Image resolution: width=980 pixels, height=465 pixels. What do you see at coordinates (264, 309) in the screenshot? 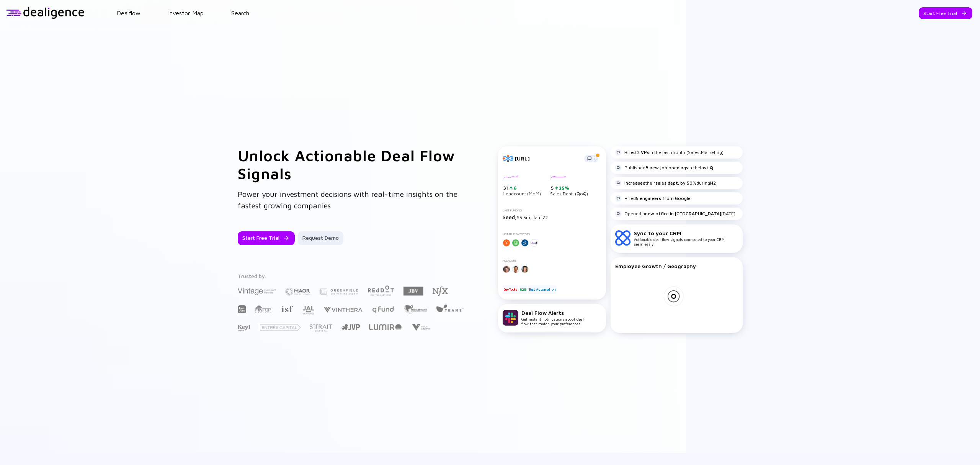
I see `img: FINTOP Capital` at bounding box center [264, 309].